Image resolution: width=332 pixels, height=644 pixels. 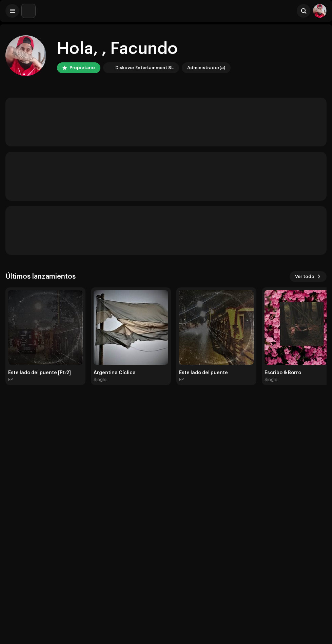 What do you see at coordinates (206, 68) in the screenshot?
I see `div: Administrador(a)` at bounding box center [206, 68].